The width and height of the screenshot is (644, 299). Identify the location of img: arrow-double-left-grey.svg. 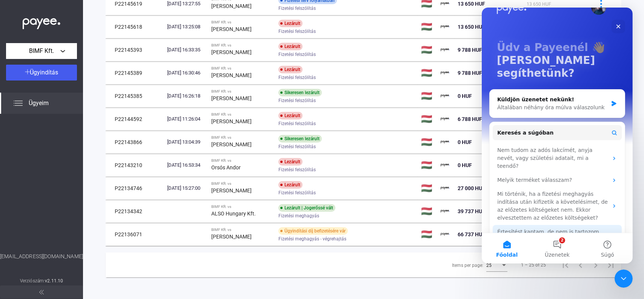
(41, 292).